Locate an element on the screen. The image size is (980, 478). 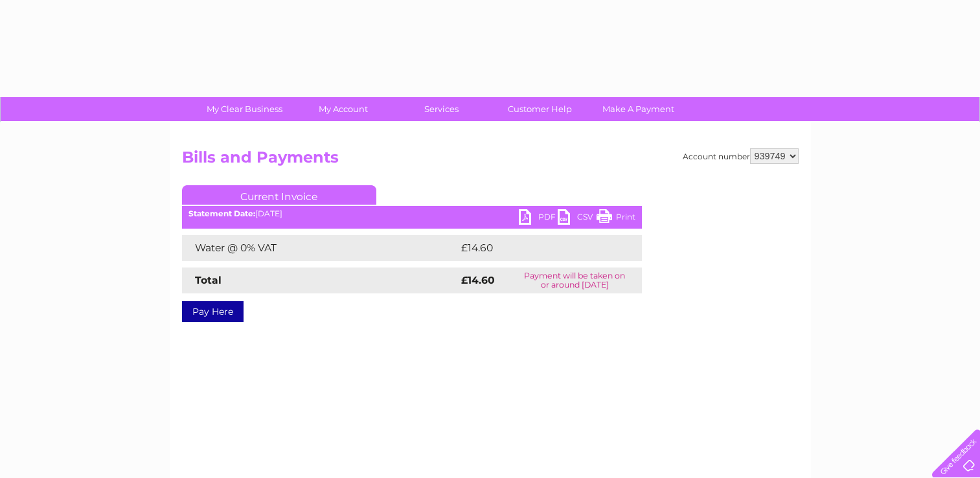
a: My Account is located at coordinates (343, 109).